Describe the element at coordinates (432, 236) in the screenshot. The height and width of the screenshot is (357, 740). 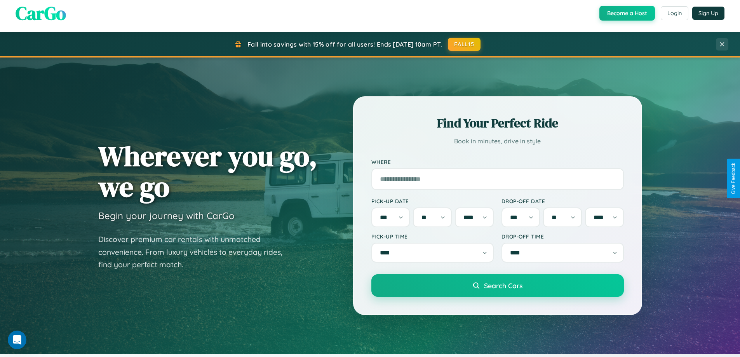
I see `label: Pick-up Time` at that location.